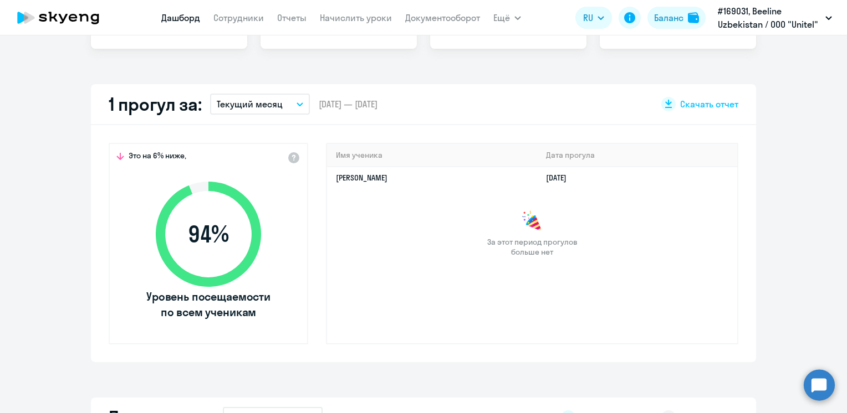  I want to click on button: RU, so click(593, 18).